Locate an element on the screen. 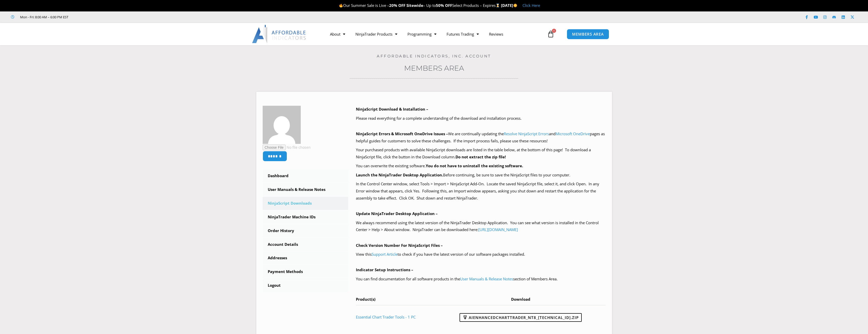  a: NinjaTrader Products is located at coordinates (376, 34).